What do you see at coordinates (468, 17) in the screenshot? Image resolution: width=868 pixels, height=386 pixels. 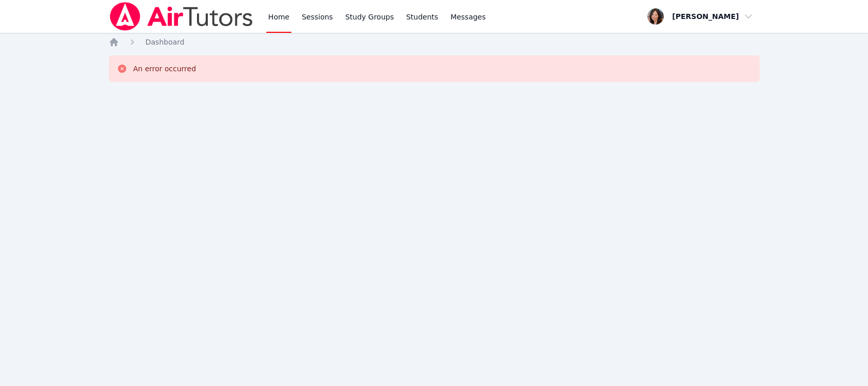 I see `span: Messages` at bounding box center [468, 17].